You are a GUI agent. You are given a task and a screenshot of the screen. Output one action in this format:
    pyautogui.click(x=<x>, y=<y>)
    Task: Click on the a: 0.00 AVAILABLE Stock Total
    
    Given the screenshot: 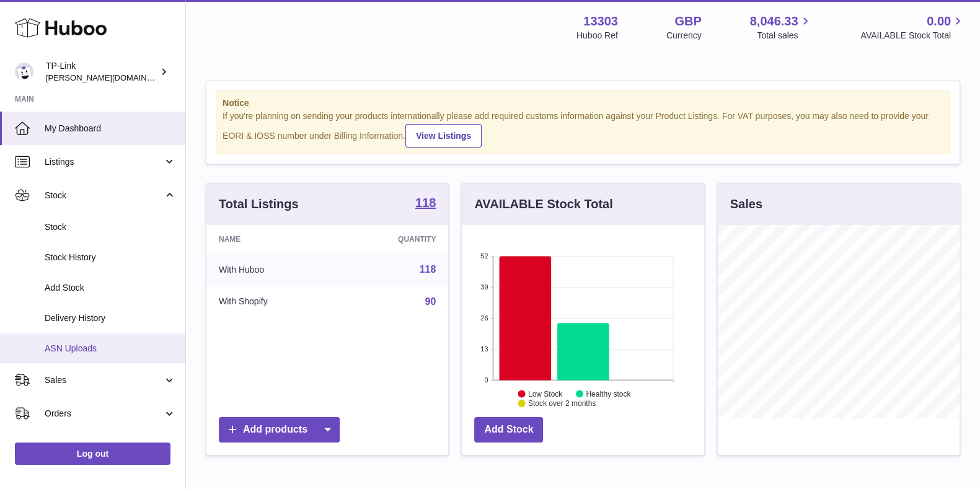 What is the action you would take?
    pyautogui.click(x=913, y=27)
    